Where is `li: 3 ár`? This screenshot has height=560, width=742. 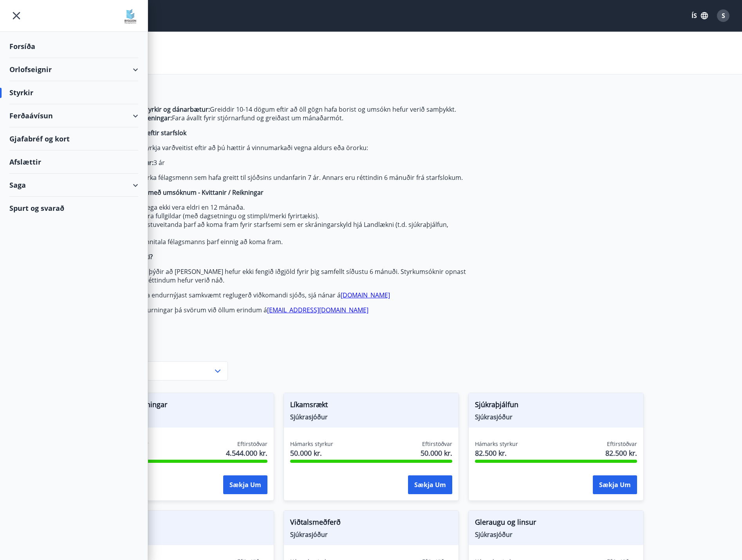
li: 3 ár is located at coordinates (292, 163).